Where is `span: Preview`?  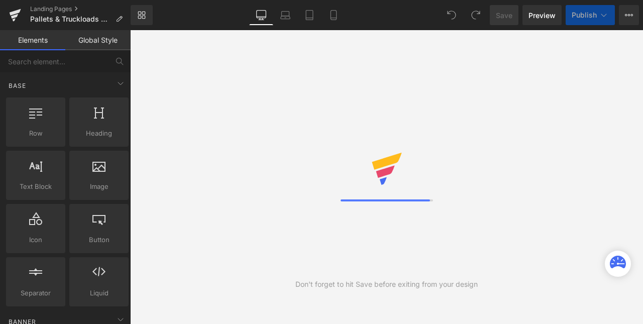 span: Preview is located at coordinates (542, 15).